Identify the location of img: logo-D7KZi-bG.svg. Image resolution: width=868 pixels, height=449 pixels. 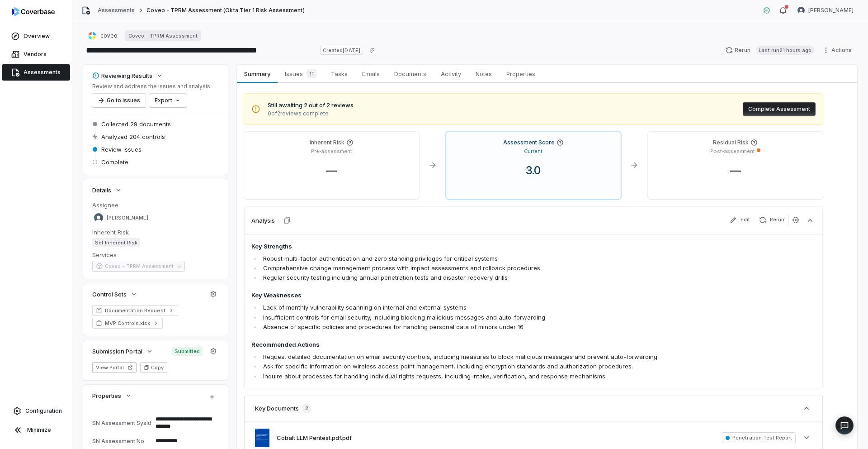
(33, 12).